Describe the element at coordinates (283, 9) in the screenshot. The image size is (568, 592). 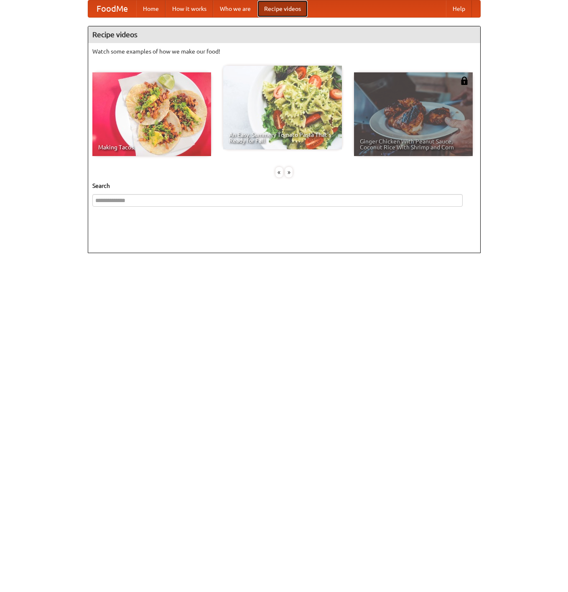
I see `a: Recipe videos` at that location.